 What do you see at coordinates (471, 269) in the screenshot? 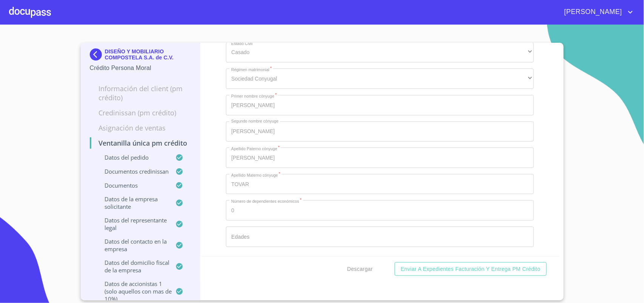
I see `button: Enviar a Expedientes Facturación y Entrega PM crédito` at bounding box center [471, 269].